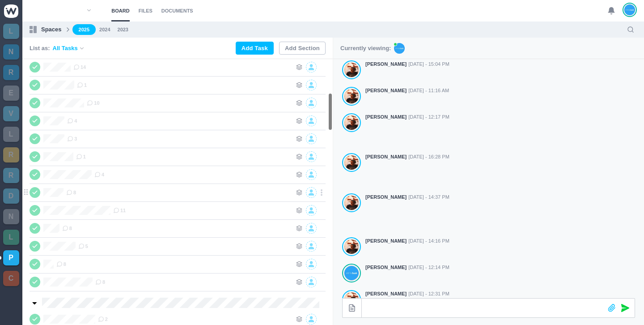 The height and width of the screenshot is (325, 644). What do you see at coordinates (65, 48) in the screenshot?
I see `span: All Tasks` at bounding box center [65, 48].